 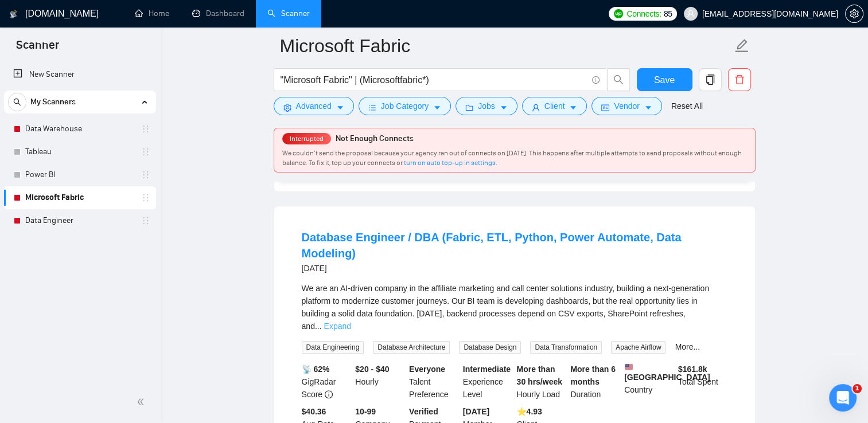 What do you see at coordinates (22, 331) in the screenshot?
I see `button: Upload attachment` at bounding box center [22, 331].